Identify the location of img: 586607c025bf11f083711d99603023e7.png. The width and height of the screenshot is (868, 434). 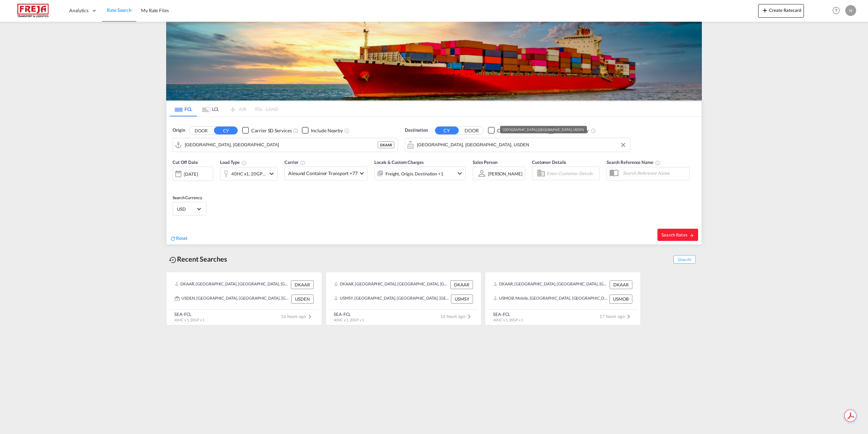
(33, 11).